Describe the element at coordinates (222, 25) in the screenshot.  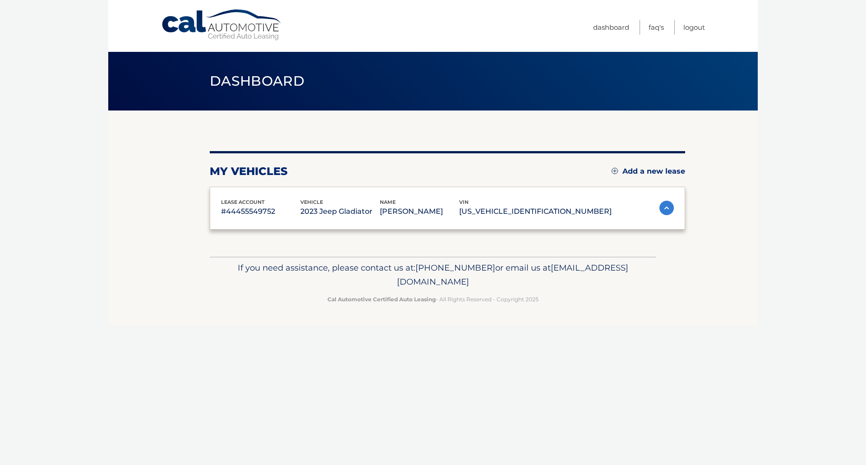
I see `a: Cal Automotive` at that location.